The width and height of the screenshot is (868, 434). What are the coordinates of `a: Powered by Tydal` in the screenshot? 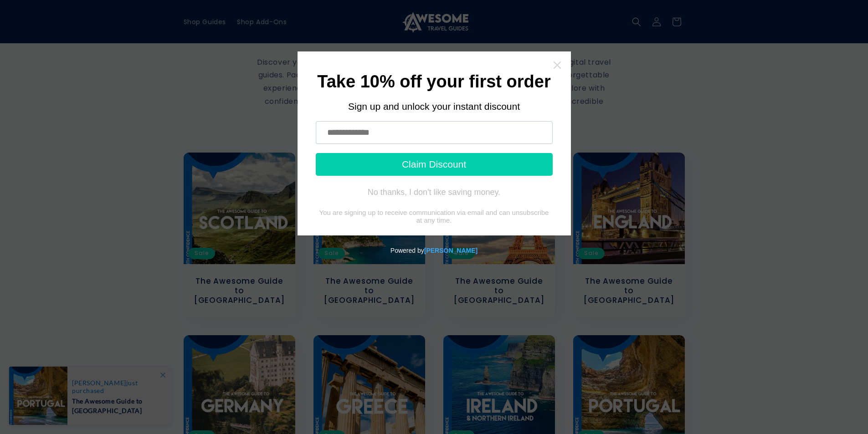 It's located at (450, 251).